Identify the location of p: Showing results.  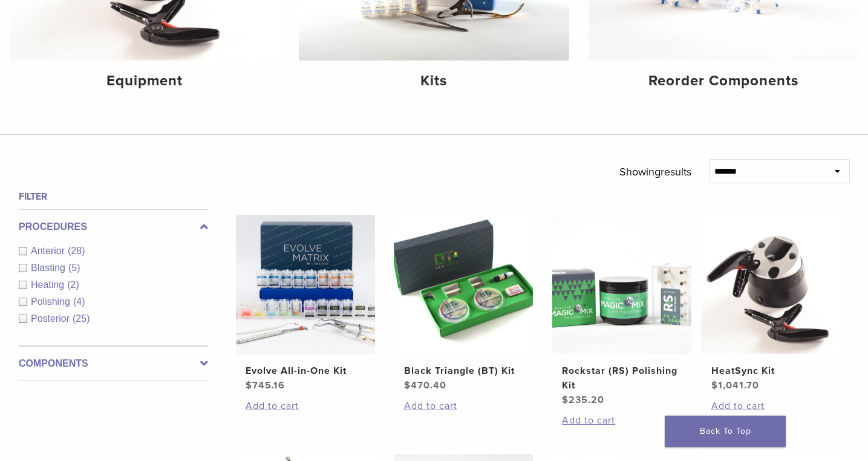
(655, 172).